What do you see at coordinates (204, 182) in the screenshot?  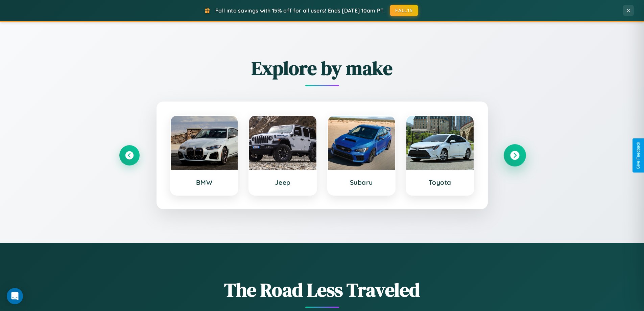 I see `h3: BMW` at bounding box center [204, 182].